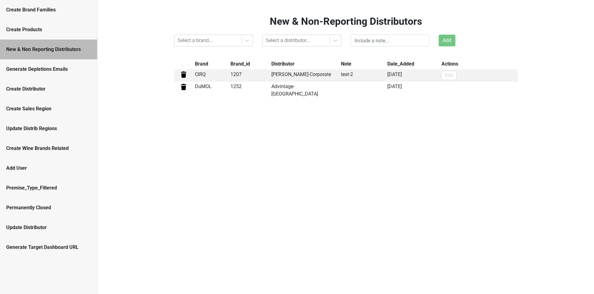 The height and width of the screenshot is (294, 594). I want to click on div: Create Distributor, so click(49, 89).